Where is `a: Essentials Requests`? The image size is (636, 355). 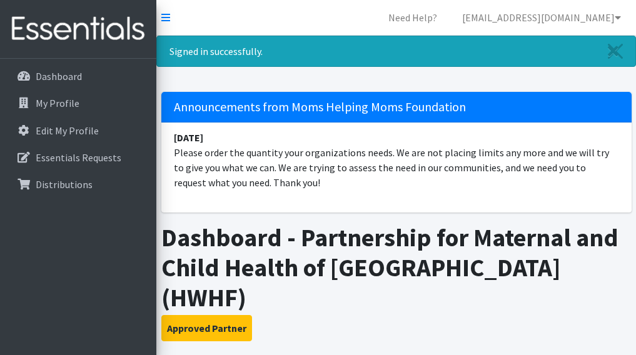
a: Essentials Requests is located at coordinates (78, 158).